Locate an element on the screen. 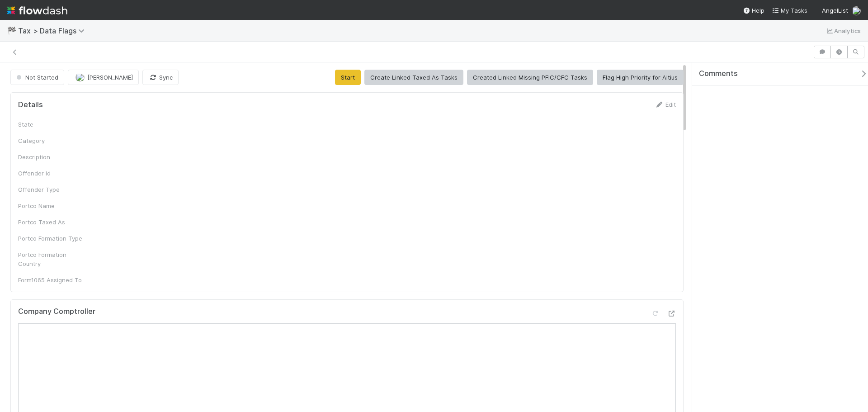 This screenshot has height=412, width=868. div: Form1065 Assigned To is located at coordinates (52, 280).